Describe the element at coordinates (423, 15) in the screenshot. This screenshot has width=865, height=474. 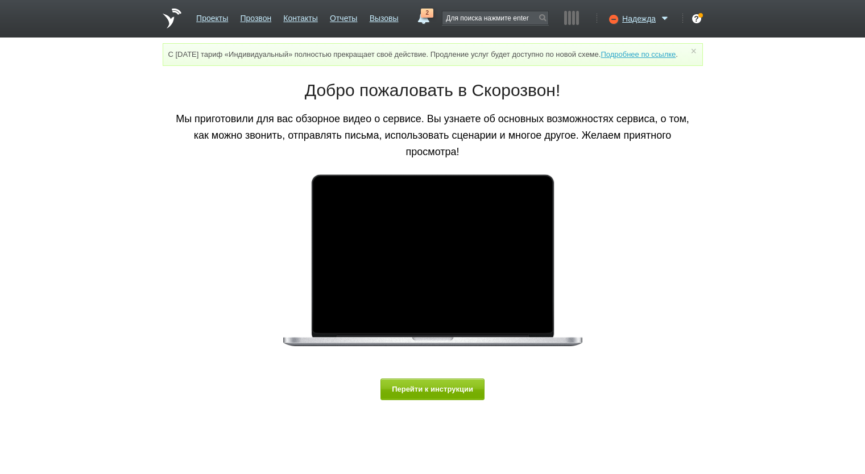
I see `a: 2` at that location.